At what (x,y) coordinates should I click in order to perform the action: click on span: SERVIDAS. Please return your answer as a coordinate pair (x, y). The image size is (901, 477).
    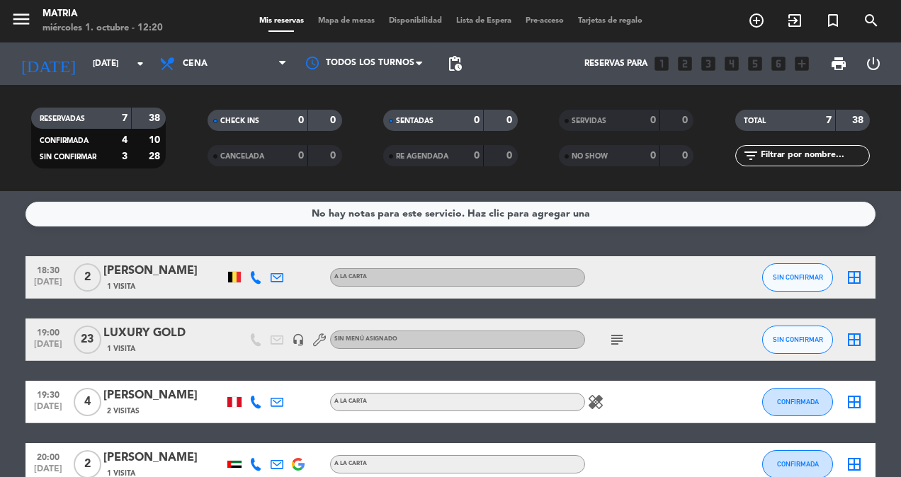
    Looking at the image, I should click on (589, 121).